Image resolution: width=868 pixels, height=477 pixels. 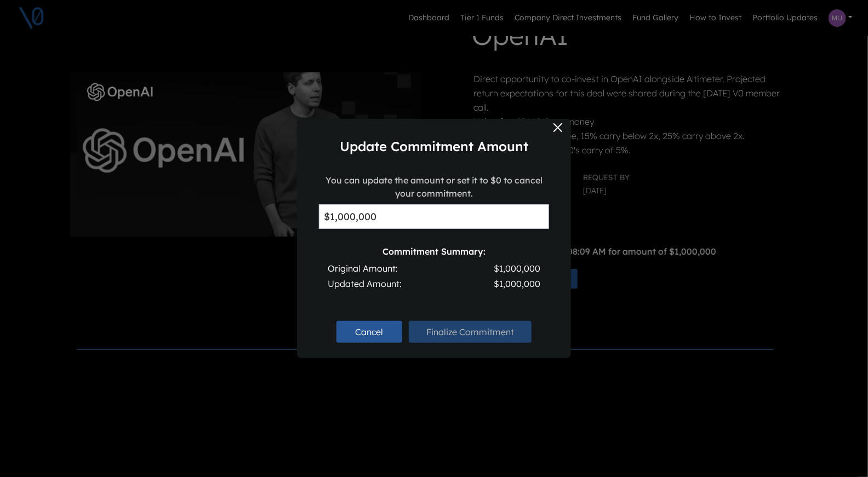 What do you see at coordinates (434, 217) in the screenshot?
I see `input: Enter new amount` at bounding box center [434, 217].